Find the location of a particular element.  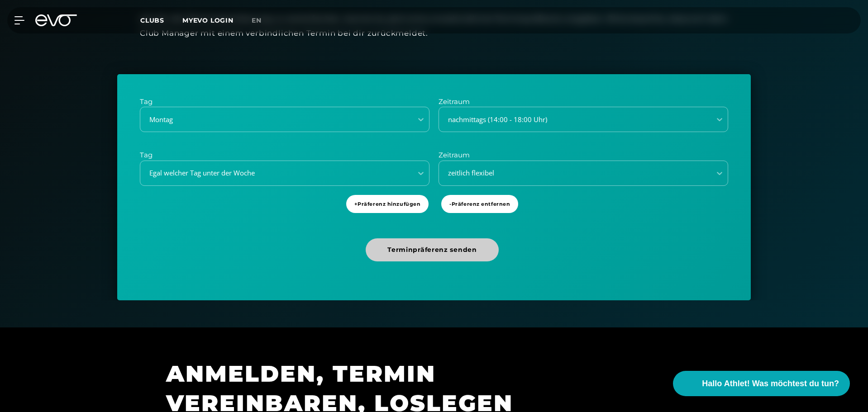

a: -Präferenz entfernen is located at coordinates (482, 212).